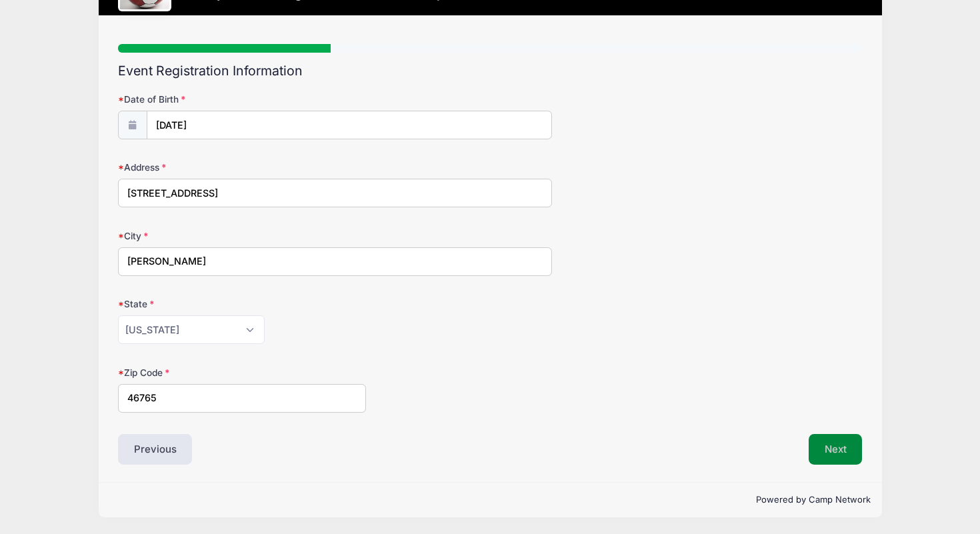  I want to click on label: Address, so click(242, 168).